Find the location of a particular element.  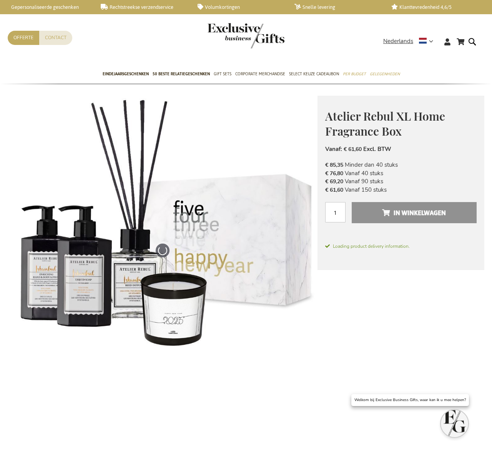

span: Loading product delivery information. is located at coordinates (401, 246).